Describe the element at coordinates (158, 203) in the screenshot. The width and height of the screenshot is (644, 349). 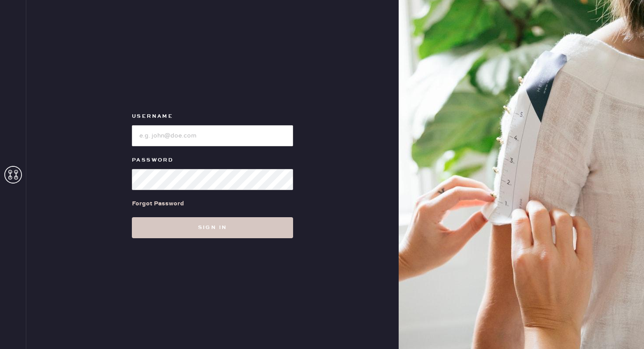
I see `a: Forgot Password` at that location.